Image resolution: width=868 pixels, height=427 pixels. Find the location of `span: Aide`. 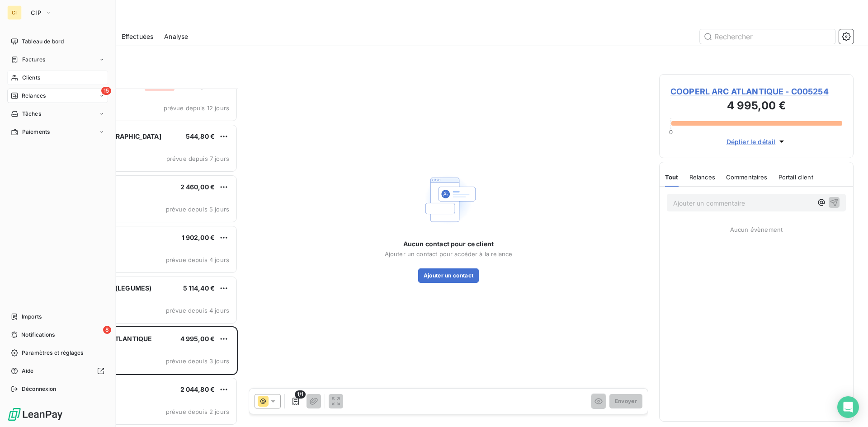

span: Aide is located at coordinates (28, 370).